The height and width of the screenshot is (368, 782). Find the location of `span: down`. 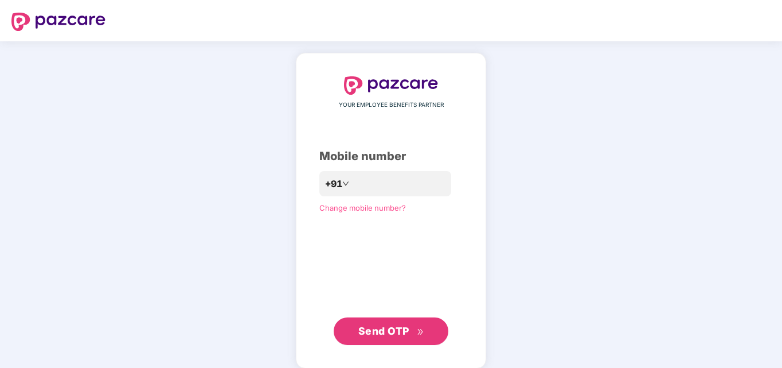

span: down is located at coordinates (346, 184).